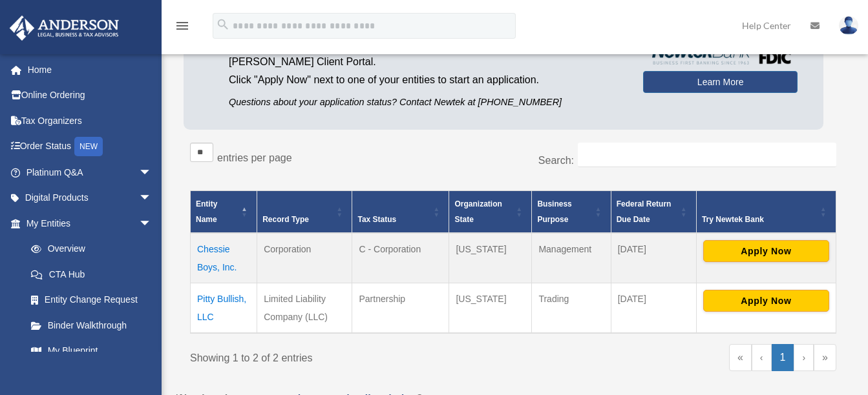  What do you see at coordinates (654, 212) in the screenshot?
I see `th: Federal Return Due Date: Activate to sort` at bounding box center [654, 212].